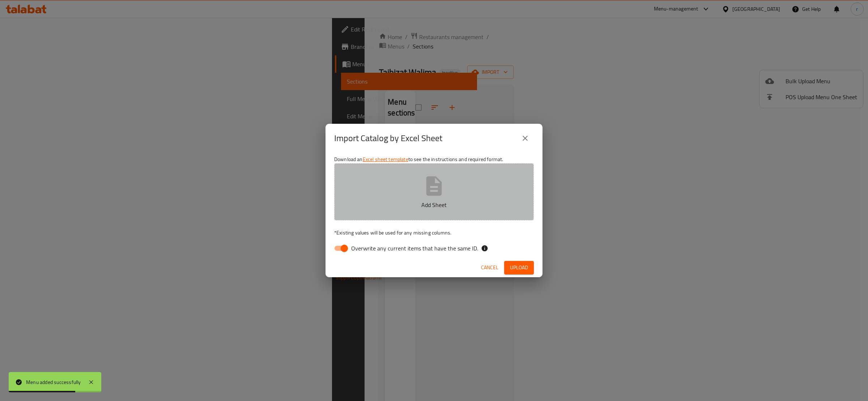 This screenshot has width=868, height=401. Describe the element at coordinates (385, 159) in the screenshot. I see `a: Excel sheet template` at that location.